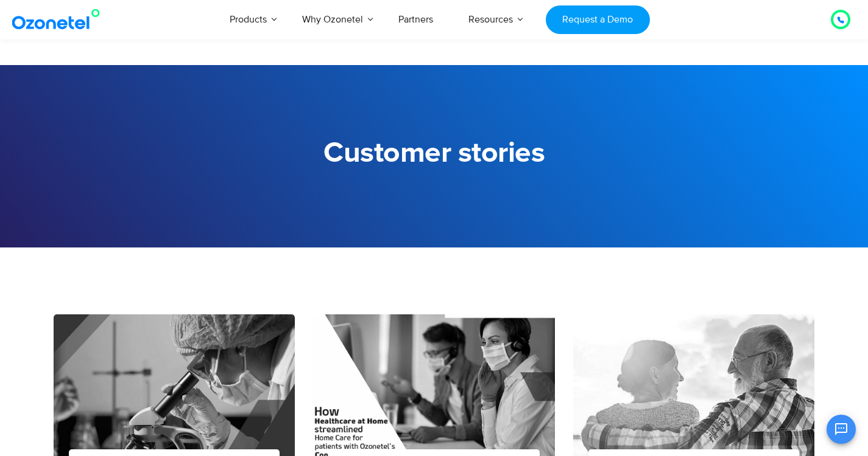  What do you see at coordinates (434, 153) in the screenshot?
I see `h1: Customer stories` at bounding box center [434, 153].